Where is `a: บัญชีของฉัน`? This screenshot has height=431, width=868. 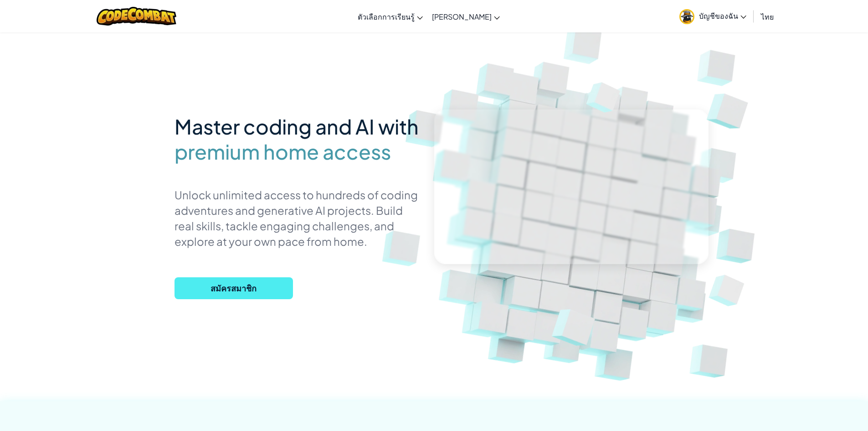
a: บัญชีของฉัน is located at coordinates (713, 16).